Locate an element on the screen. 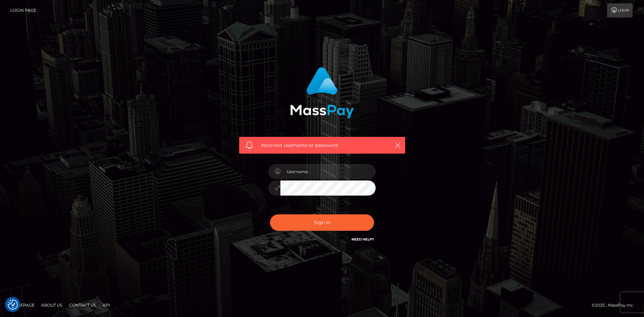 This screenshot has height=317, width=644. img: MassPay Login is located at coordinates (322, 93).